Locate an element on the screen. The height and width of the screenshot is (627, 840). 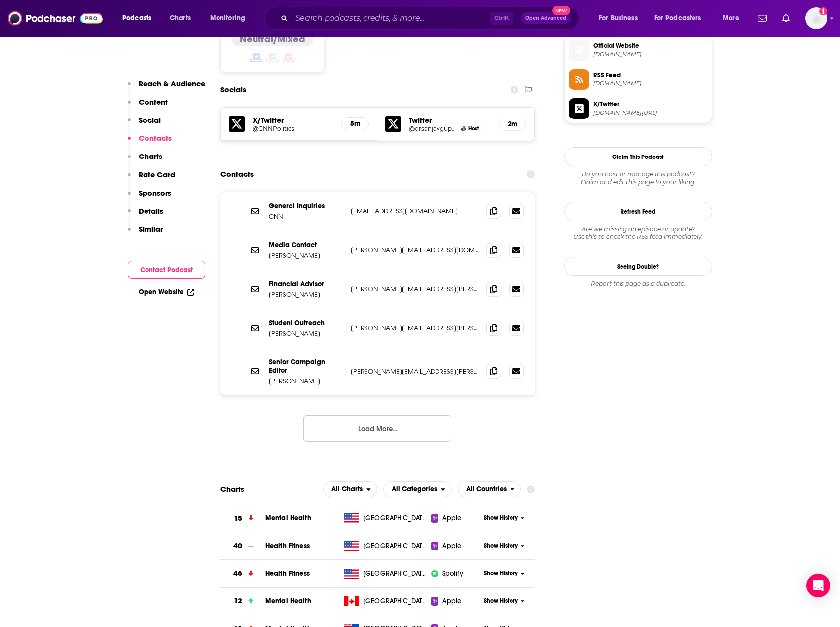
div: Are we missing an episode or update? Use this to check the RSS feed immediately. is located at coordinates (638, 233).